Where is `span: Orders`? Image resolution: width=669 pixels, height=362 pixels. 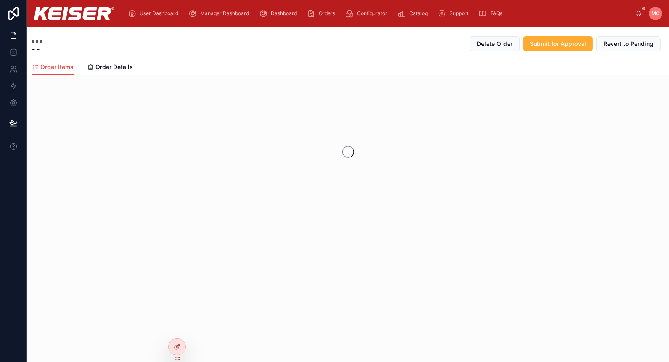 span: Orders is located at coordinates (327, 13).